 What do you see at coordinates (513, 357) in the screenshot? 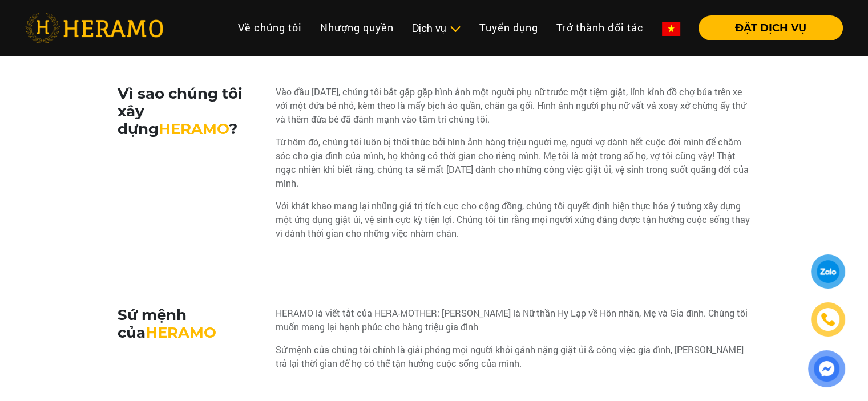
I see `div: Sứ mệnh của chúng tôi chính là giải phóng mọi người khỏi gánh nặng giặt ủi & công việc gia đình, ...` at bounding box center [513, 357].